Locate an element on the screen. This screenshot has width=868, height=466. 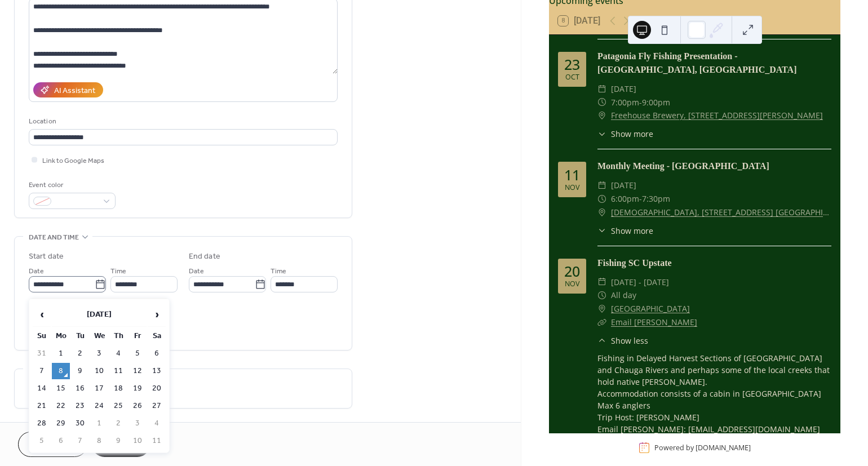
td: 27 is located at coordinates (157, 405).